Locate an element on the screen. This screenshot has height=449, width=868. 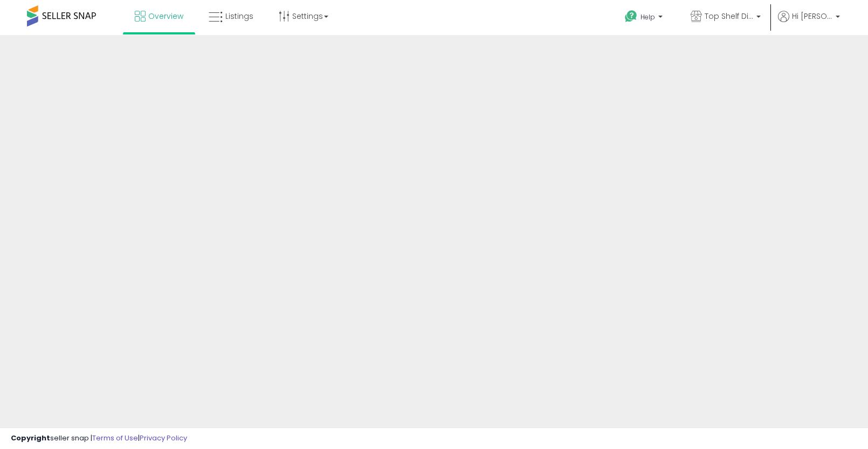
span: Top Shelf Distribution is located at coordinates (729, 16).